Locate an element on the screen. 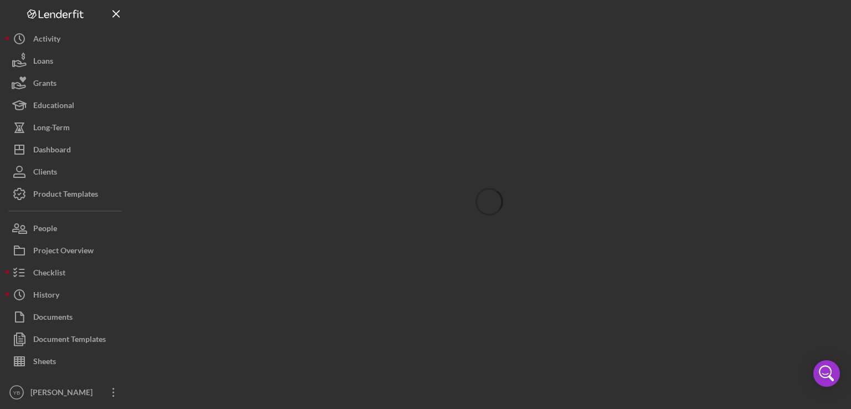 Image resolution: width=851 pixels, height=409 pixels. a: Dashboard is located at coordinates (66, 150).